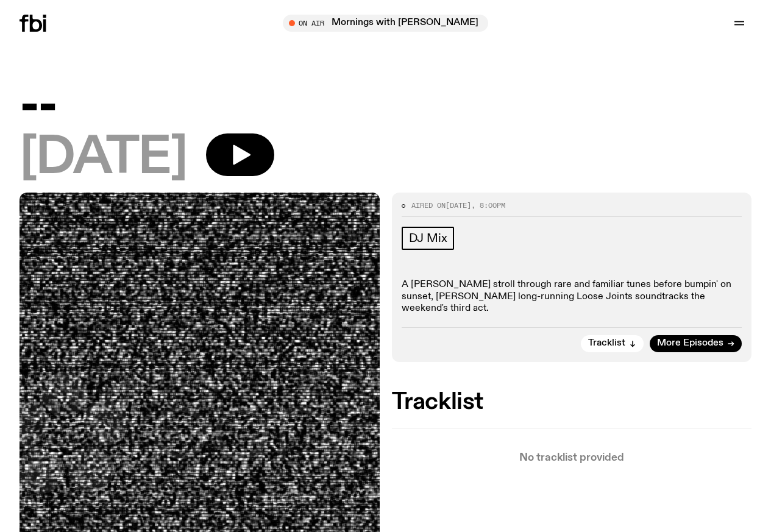 This screenshot has width=771, height=532. Describe the element at coordinates (612, 344) in the screenshot. I see `button: Tracklist` at that location.